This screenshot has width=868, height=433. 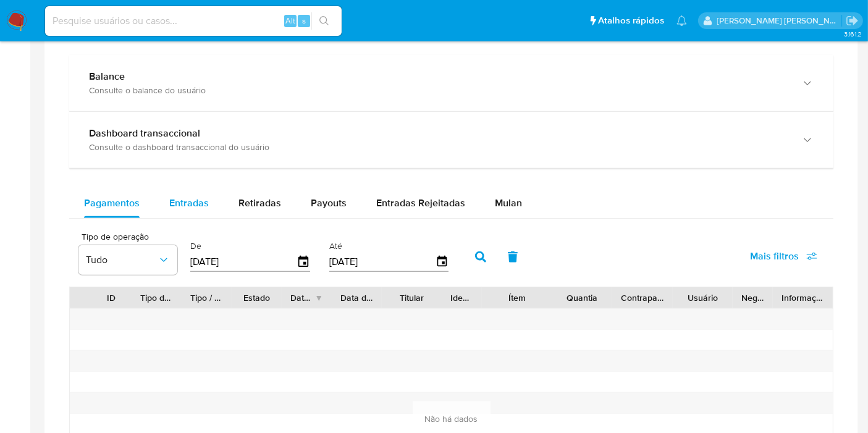 What do you see at coordinates (681, 21) in the screenshot?
I see `a: Notificações` at bounding box center [681, 21].